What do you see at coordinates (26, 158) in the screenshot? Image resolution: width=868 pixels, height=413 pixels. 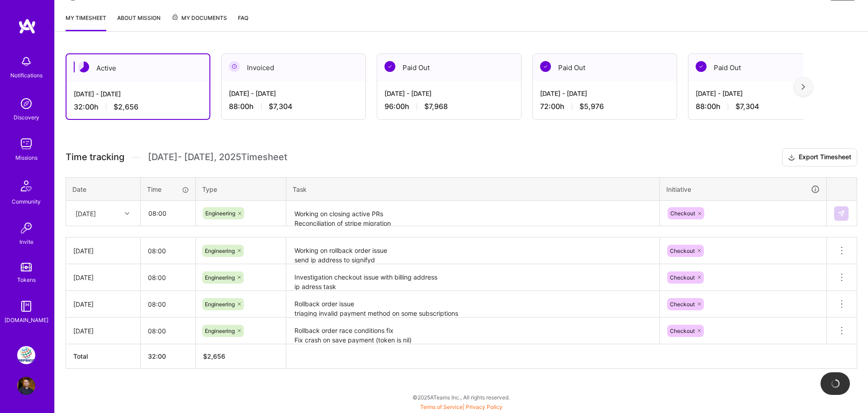 I see `div: Missions` at bounding box center [26, 158].